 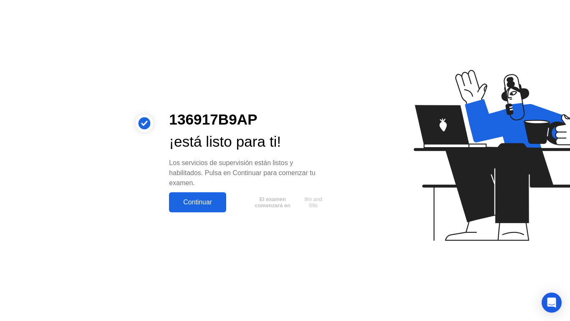 I want to click on button: Continuar, so click(x=197, y=202).